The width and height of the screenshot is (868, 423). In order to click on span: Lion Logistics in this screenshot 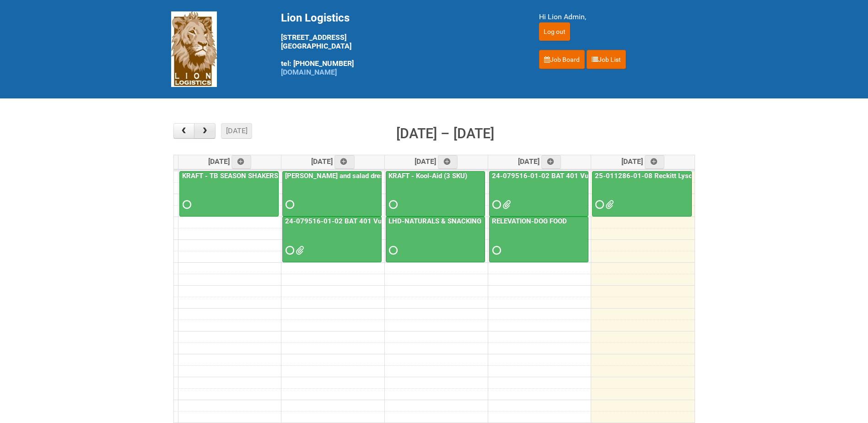, I will do `click(315, 18)`.